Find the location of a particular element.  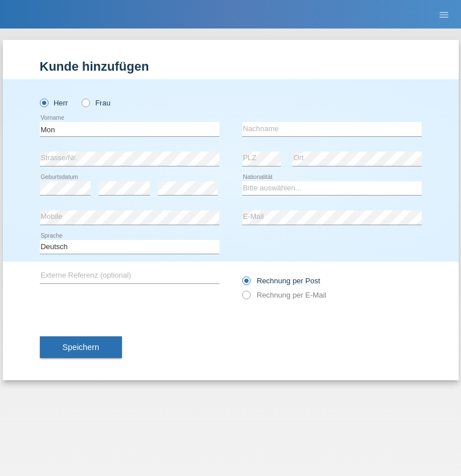

span: Speichern is located at coordinates (80, 347).